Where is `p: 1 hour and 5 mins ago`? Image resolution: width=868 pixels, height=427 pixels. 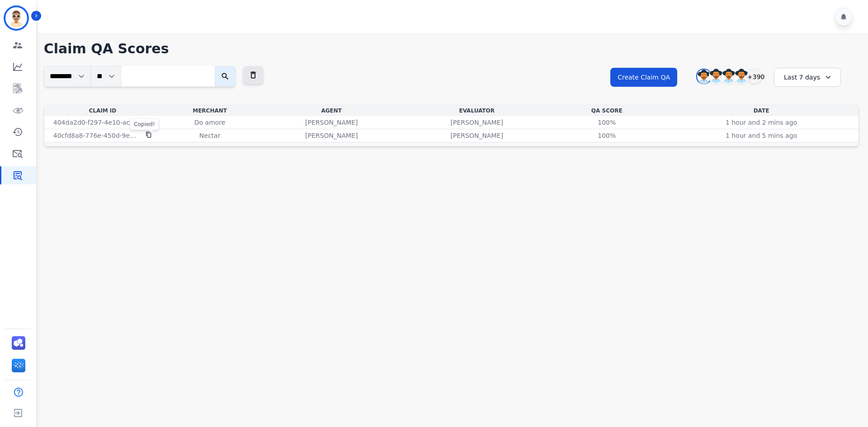
p: 1 hour and 5 mins ago is located at coordinates (761, 136).